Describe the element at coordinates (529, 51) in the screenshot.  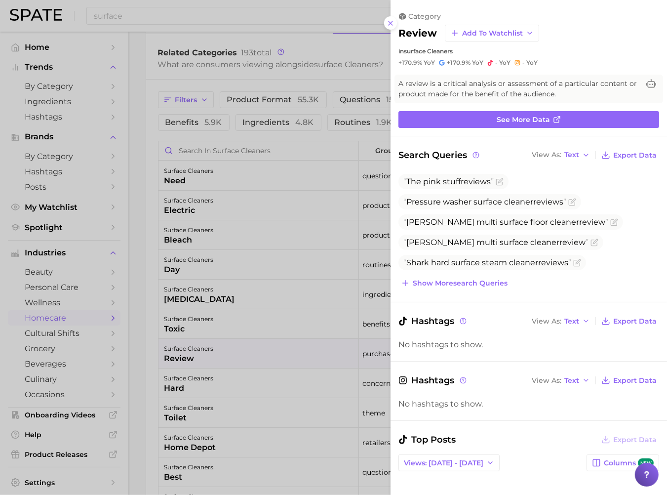
I see `div: in` at that location.